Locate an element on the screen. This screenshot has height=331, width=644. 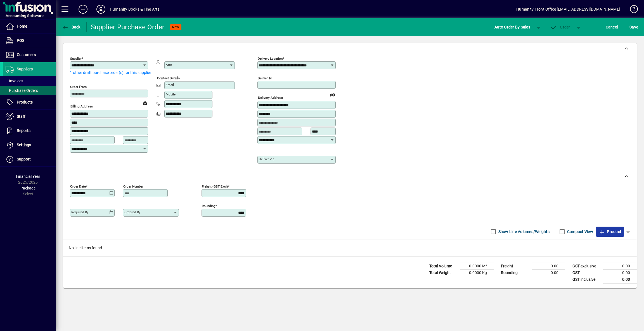
mat-label: Order date is located at coordinates (78, 186).